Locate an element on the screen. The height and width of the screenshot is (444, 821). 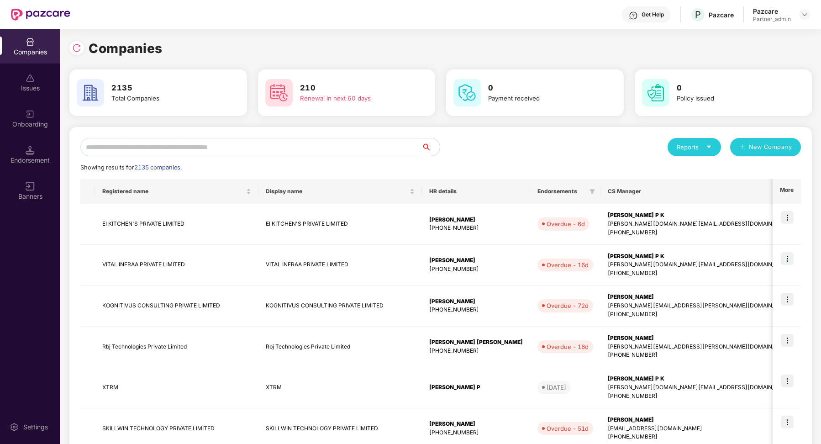
h3: 210 is located at coordinates (353, 88).